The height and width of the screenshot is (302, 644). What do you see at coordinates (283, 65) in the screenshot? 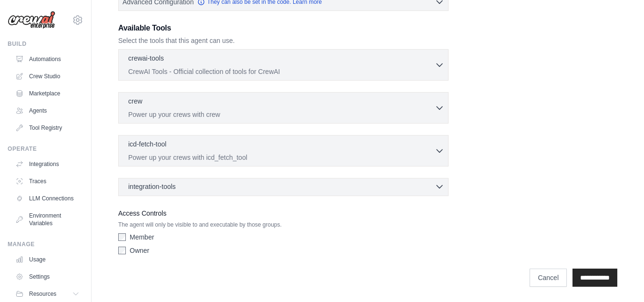
I see `button: crewai-tools CrewAI Tools - Official collection of tools for CrewAI` at bounding box center [283, 65].